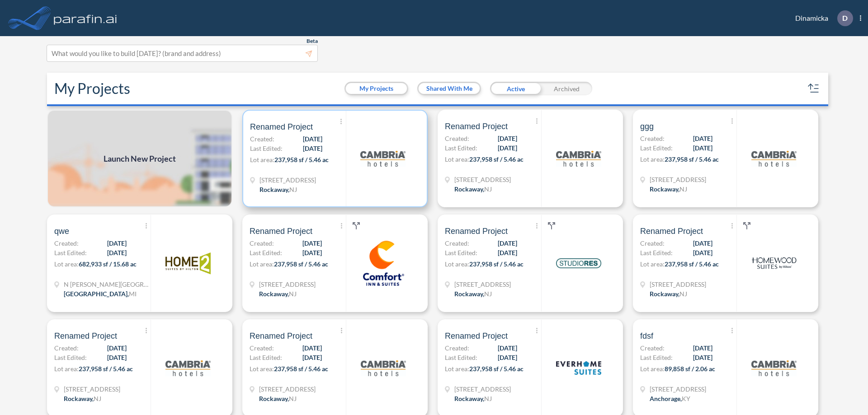 This screenshot has height=415, width=868. What do you see at coordinates (92, 89) in the screenshot?
I see `h2: My Projects` at bounding box center [92, 89].